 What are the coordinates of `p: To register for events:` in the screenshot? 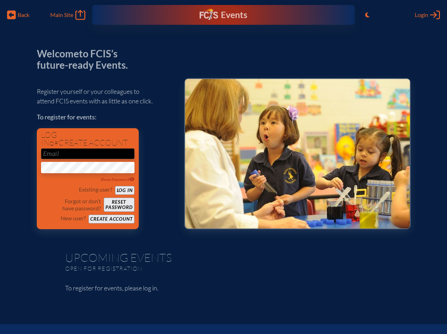 It's located at (105, 117).